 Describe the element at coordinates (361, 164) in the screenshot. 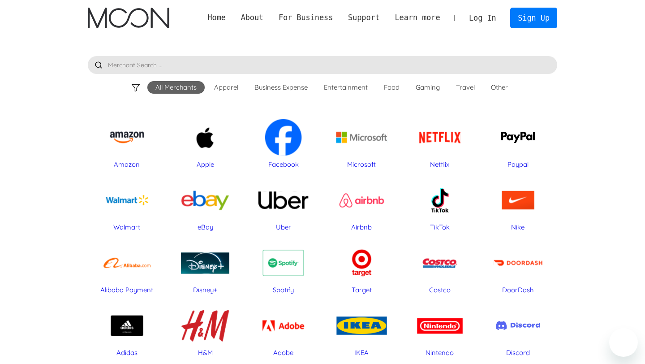

I see `div: Microsoft` at that location.